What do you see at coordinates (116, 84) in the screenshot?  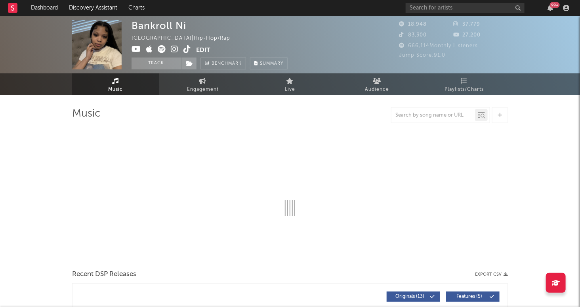 I see `a: Music` at bounding box center [116, 84].